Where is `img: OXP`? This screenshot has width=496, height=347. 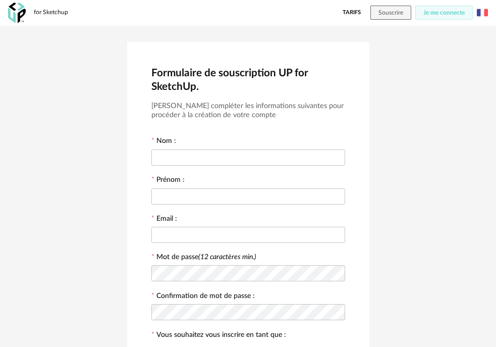 img: OXP is located at coordinates (17, 13).